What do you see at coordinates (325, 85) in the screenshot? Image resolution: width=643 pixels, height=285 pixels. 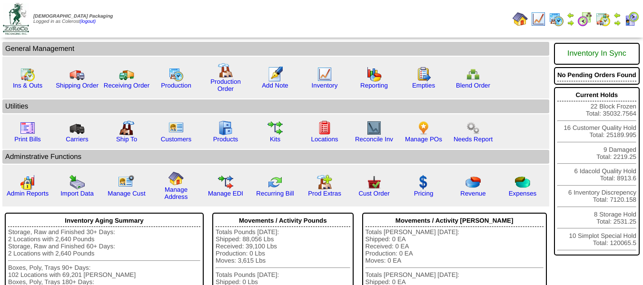 I see `a: Inventory` at bounding box center [325, 85].